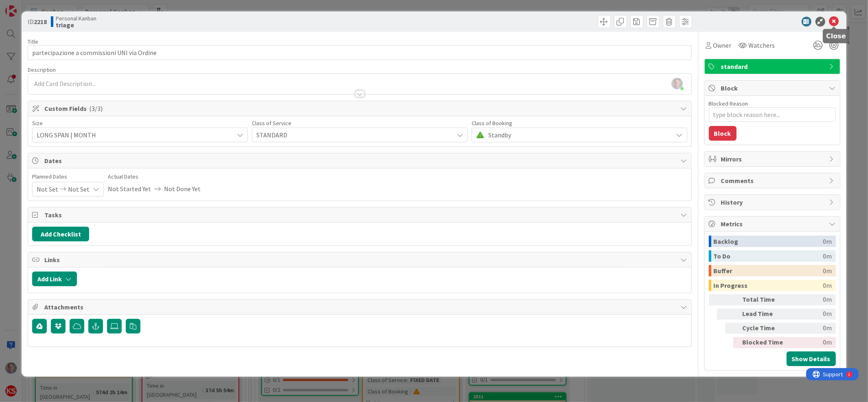  I want to click on span: Owner, so click(723, 45).